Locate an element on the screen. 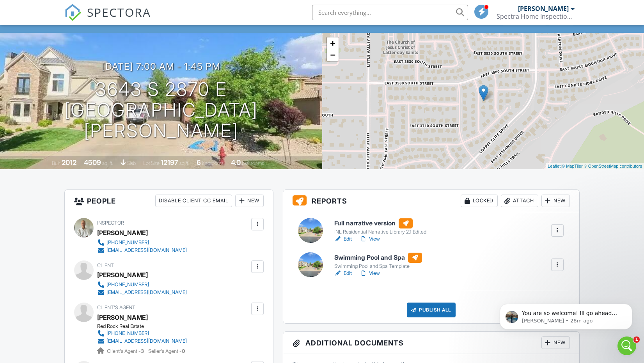 The image size is (644, 363). div: INL Residential Narrative Library 2.1 Edited is located at coordinates (380, 232).